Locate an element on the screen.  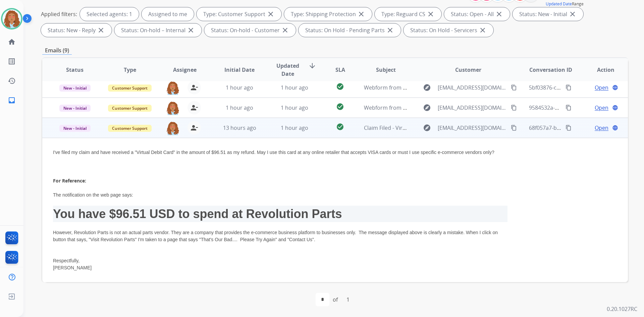
span: 68f057a7-b6ea-4225-94ad-01b253d531d8 is located at coordinates (581, 128).